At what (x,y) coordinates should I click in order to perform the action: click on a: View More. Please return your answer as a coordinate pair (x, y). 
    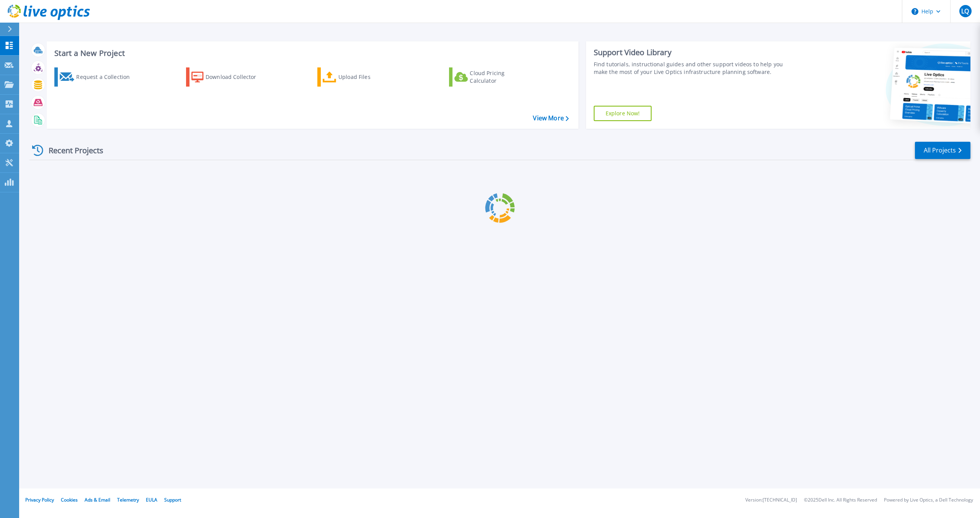
    Looking at the image, I should click on (550, 118).